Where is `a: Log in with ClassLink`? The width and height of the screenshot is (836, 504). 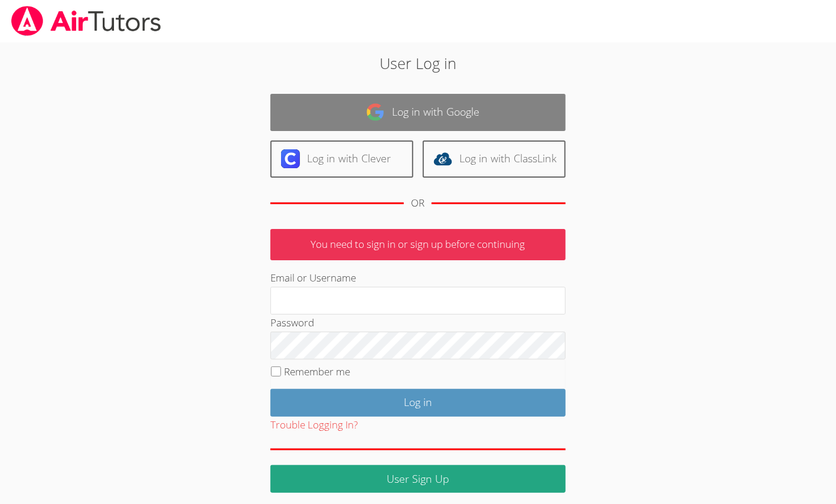 a: Log in with ClassLink is located at coordinates (494, 159).